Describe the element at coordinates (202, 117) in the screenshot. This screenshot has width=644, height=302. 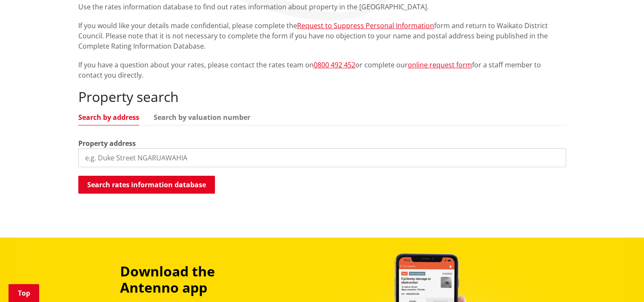
I see `a: Search by valuation number` at that location.